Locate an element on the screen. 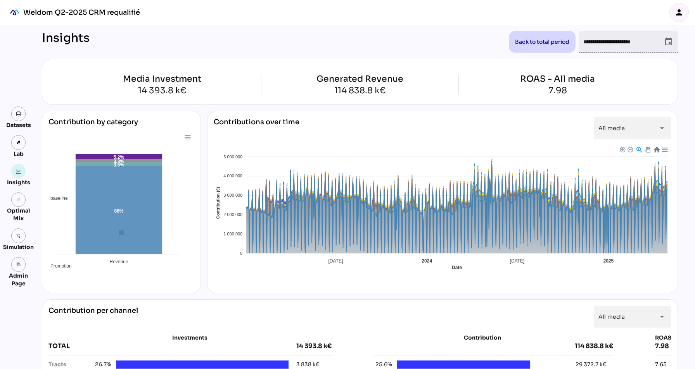 Image resolution: width=695 pixels, height=369 pixels. img: settings.svg is located at coordinates (19, 236).